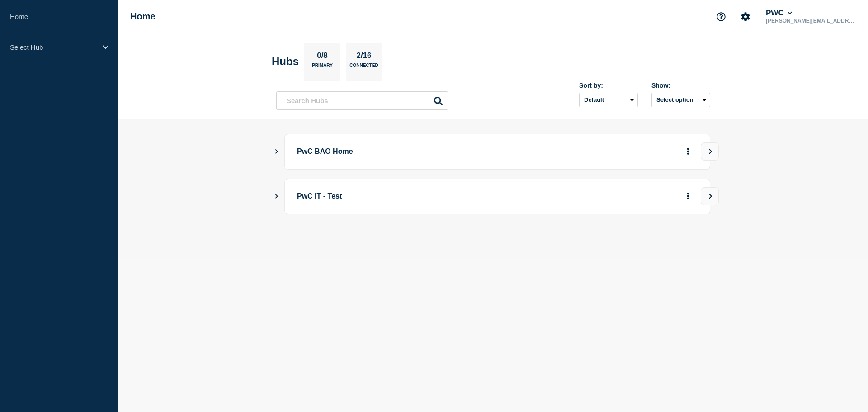 The image size is (868, 412). Describe the element at coordinates (54, 47) in the screenshot. I see `p: Select Hub` at that location.